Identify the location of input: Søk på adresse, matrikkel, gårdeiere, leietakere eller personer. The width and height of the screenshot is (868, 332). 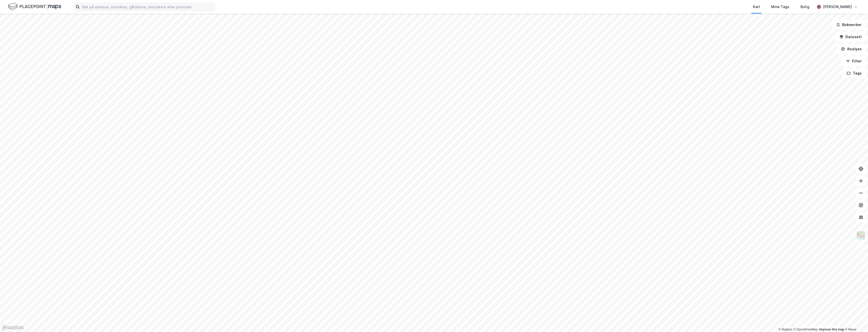
(148, 7).